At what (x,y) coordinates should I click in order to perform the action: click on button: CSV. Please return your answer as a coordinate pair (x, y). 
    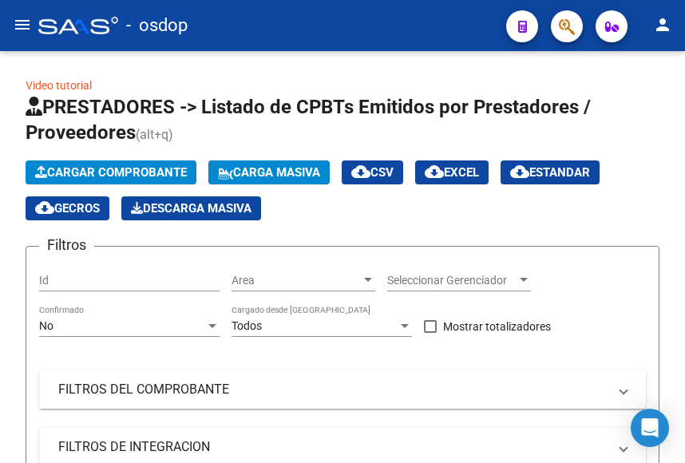
    Looking at the image, I should click on (372, 172).